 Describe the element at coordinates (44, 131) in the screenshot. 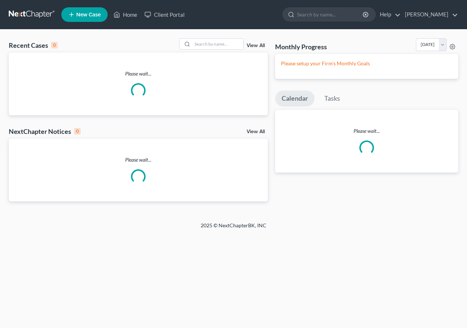

I see `div: NextChapter Notices` at that location.